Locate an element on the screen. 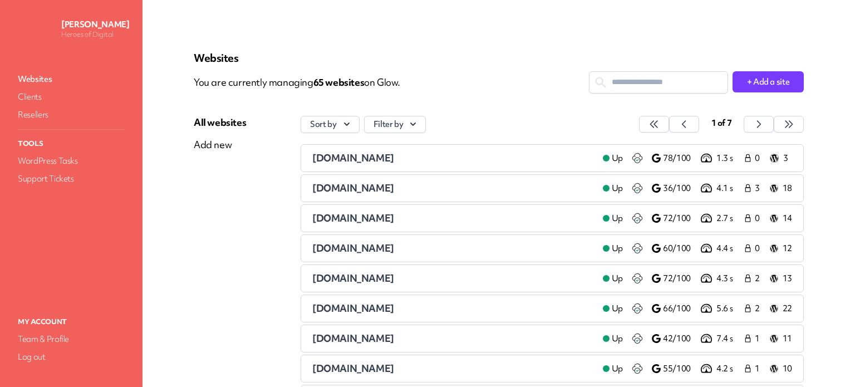  a: 18 is located at coordinates (781, 188).